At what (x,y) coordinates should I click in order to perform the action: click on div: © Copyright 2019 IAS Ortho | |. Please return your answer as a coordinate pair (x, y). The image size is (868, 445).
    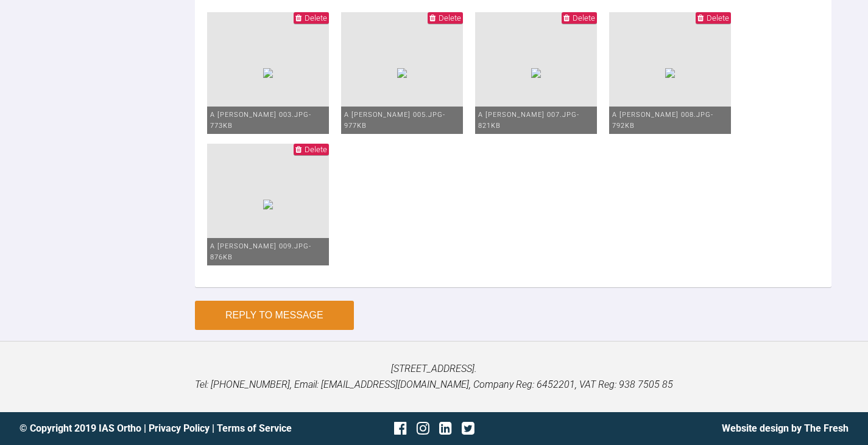
    Looking at the image, I should click on (158, 429).